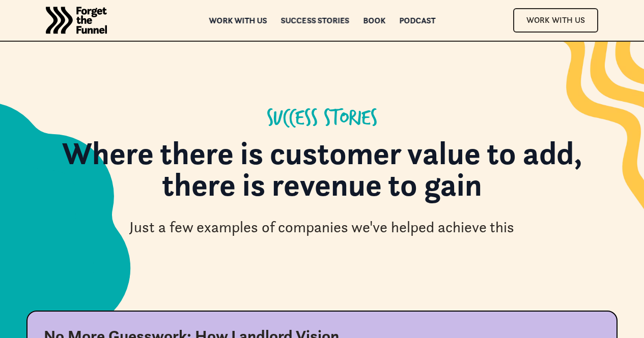 The height and width of the screenshot is (338, 644). Describe the element at coordinates (238, 20) in the screenshot. I see `a: Work with us` at that location.